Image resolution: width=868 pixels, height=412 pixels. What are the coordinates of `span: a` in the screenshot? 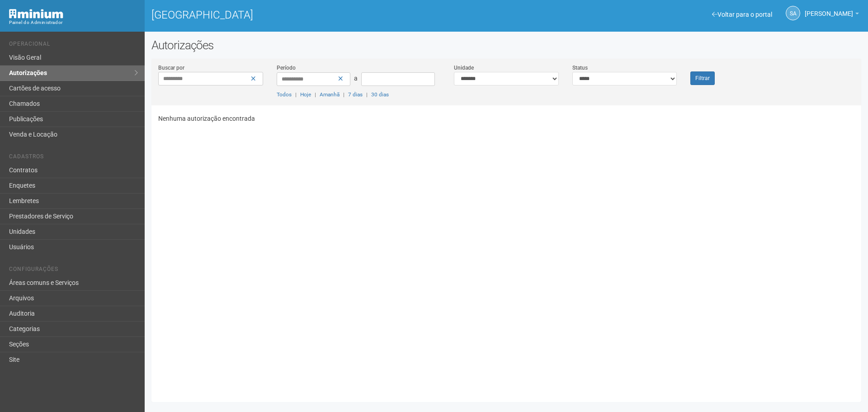 It's located at (356, 78).